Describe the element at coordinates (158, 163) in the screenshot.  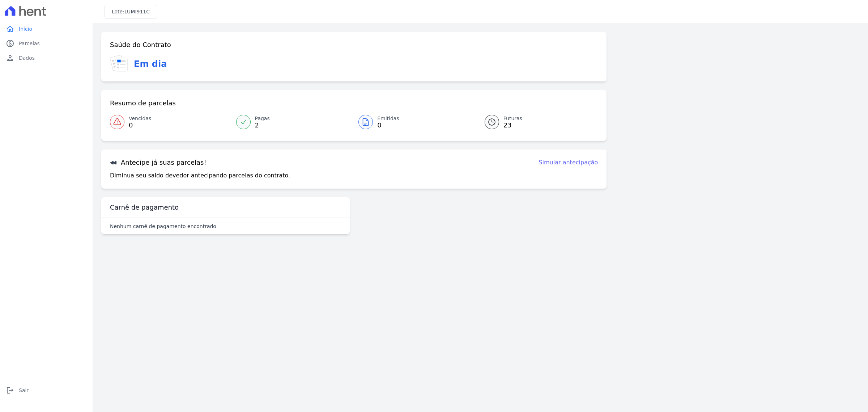
I see `h3: Antecipe já suas parcelas!` at that location.